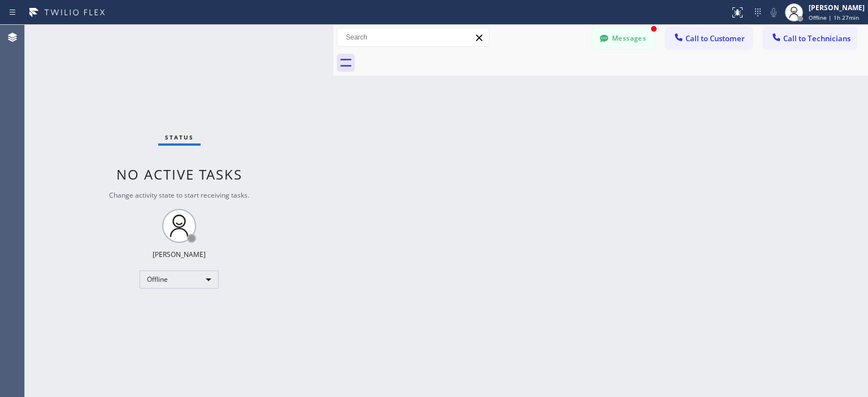 This screenshot has height=397, width=868. What do you see at coordinates (623, 39) in the screenshot?
I see `button: Messages` at bounding box center [623, 39].